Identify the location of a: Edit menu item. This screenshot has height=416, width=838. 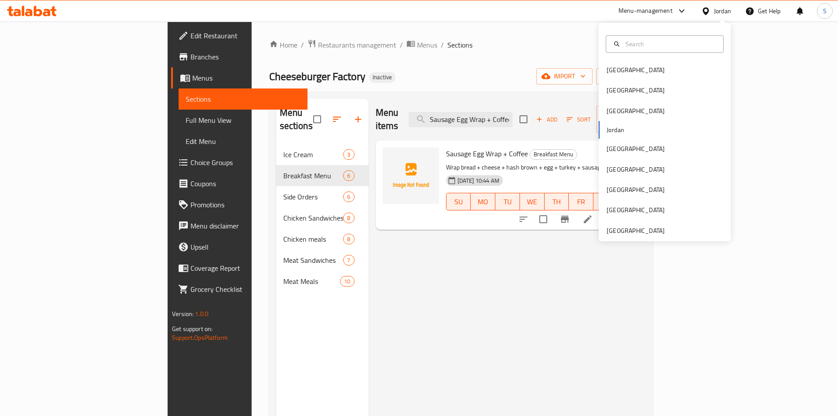
(588, 219).